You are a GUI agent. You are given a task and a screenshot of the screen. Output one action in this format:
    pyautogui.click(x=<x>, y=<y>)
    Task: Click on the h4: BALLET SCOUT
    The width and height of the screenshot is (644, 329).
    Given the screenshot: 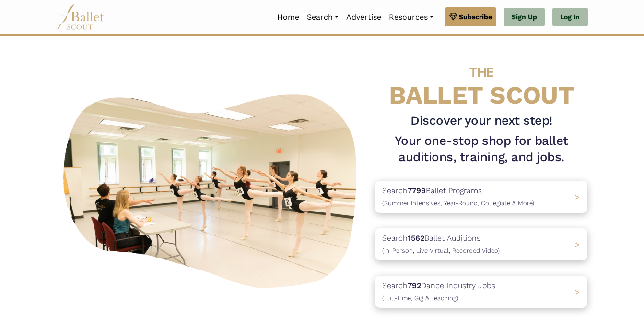 What is the action you would take?
    pyautogui.click(x=481, y=82)
    